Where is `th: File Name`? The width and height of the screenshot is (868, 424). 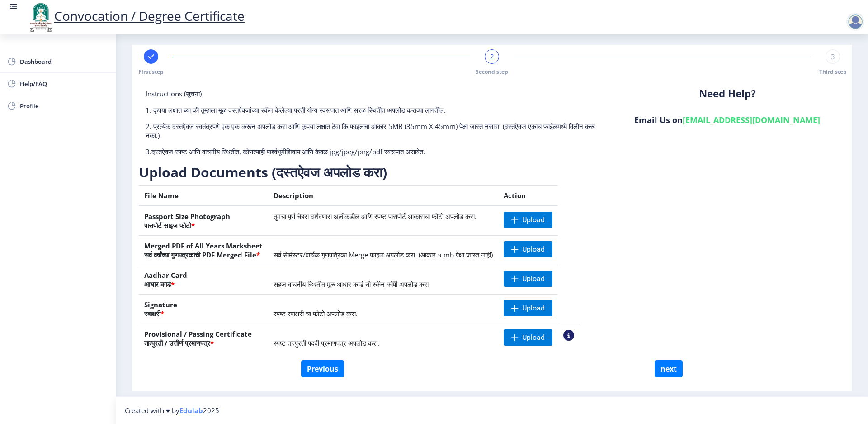 th: File Name is located at coordinates (204, 196).